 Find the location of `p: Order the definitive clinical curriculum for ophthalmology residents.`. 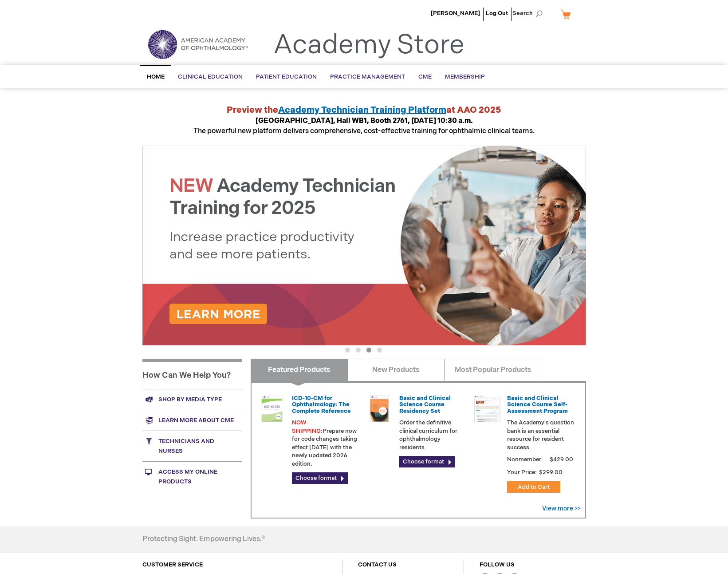

p: Order the definitive clinical curriculum for ophthalmology residents. is located at coordinates (433, 435).